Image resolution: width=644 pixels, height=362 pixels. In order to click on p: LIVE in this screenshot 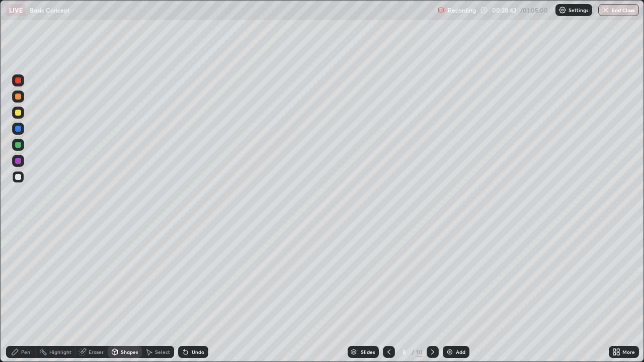, I will do `click(15, 10)`.